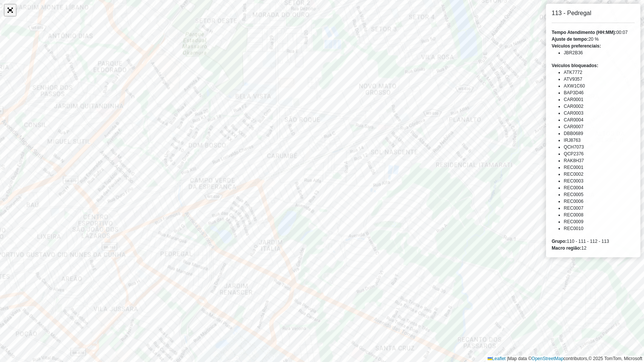 The height and width of the screenshot is (362, 644). Describe the element at coordinates (599, 174) in the screenshot. I see `li: REC0002` at that location.